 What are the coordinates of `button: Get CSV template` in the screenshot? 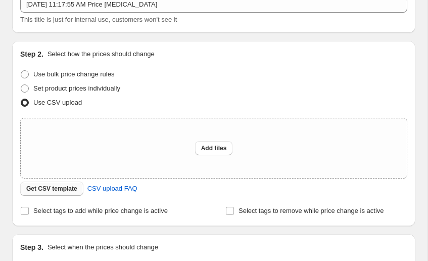 It's located at (52, 188).